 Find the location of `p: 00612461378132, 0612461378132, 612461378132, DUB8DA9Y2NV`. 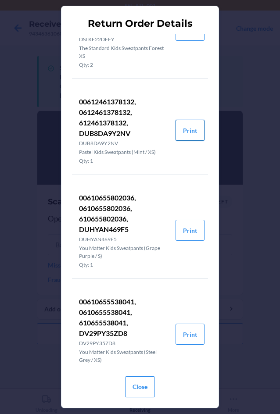

p: 00612461378132, 0612461378132, 612461378132, DUB8DA9Y2NV is located at coordinates (124, 118).